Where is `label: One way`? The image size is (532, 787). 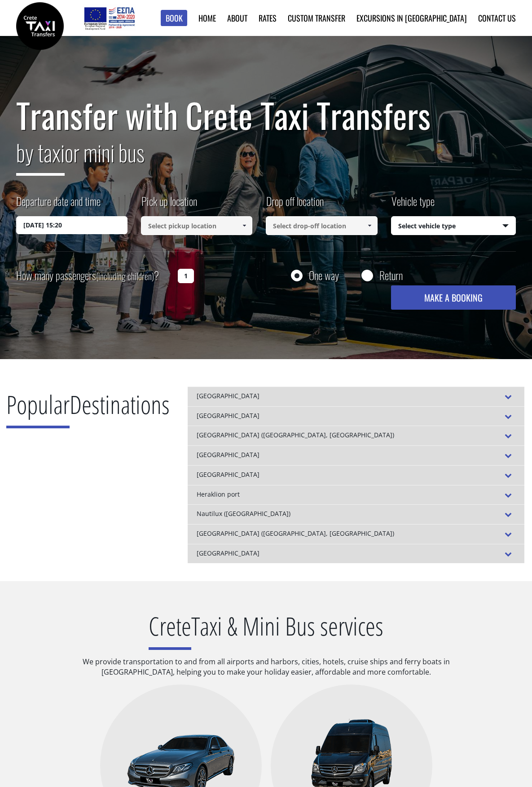
label: One way is located at coordinates (324, 275).